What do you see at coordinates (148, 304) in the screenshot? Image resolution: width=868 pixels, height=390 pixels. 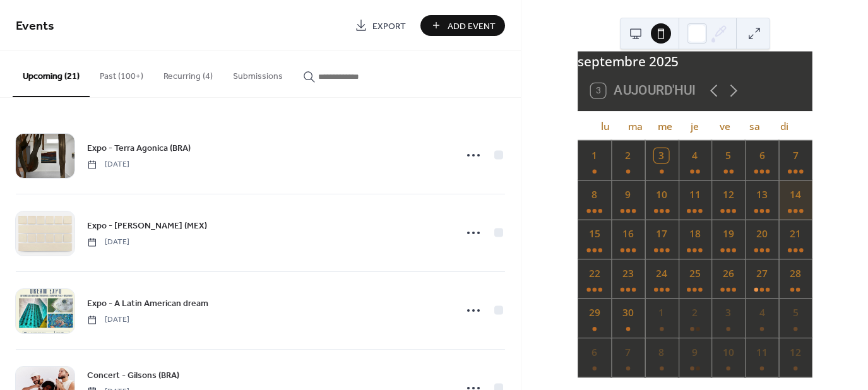 I see `span: Expo - A Latin American dream` at bounding box center [148, 304].